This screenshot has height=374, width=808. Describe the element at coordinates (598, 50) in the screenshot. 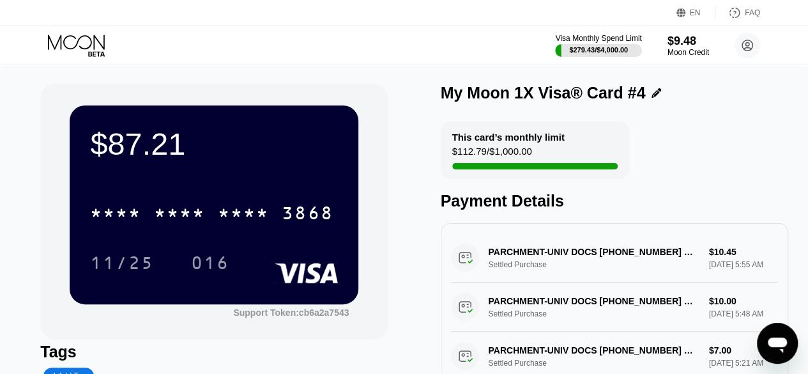

I see `div: $279.43 / $4,000.00` at that location.